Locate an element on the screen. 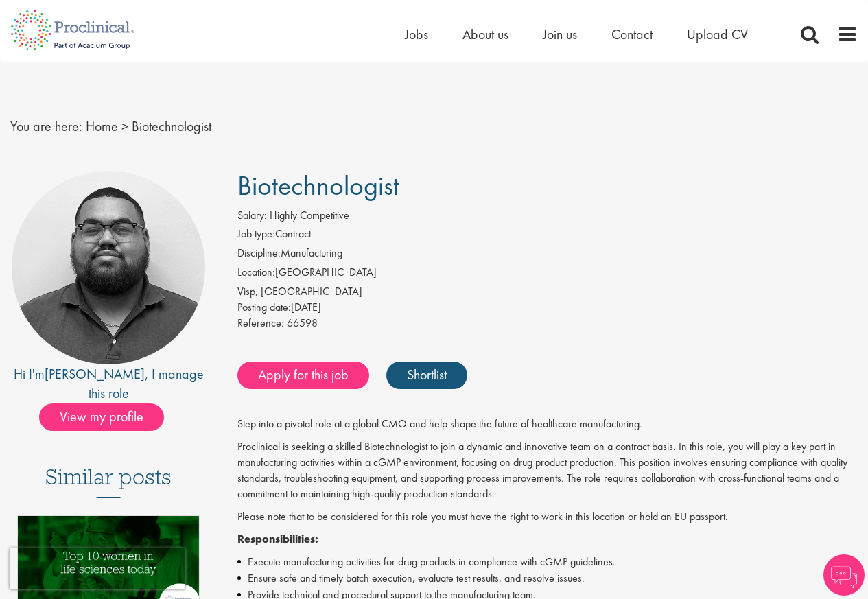 The image size is (868, 599). li: Execute manufacturing activities for drug products in compliance with cGMP guidelines. is located at coordinates (548, 561).